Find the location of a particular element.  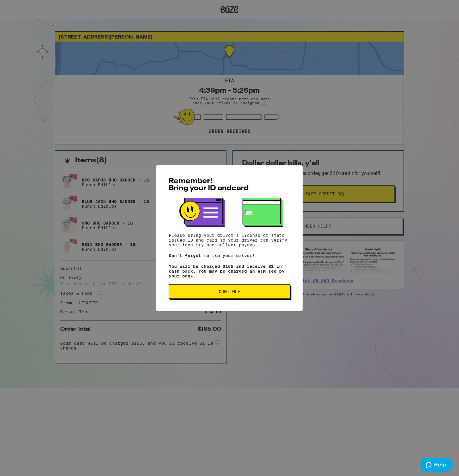

span: Continue is located at coordinates (229, 292).